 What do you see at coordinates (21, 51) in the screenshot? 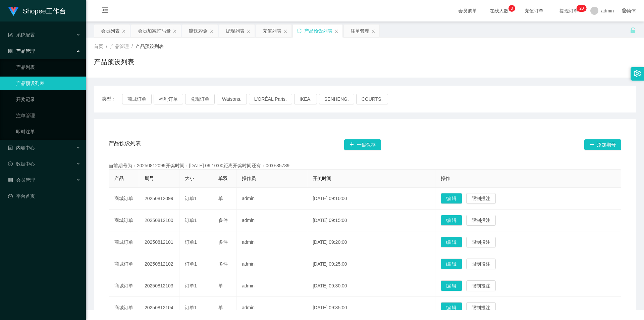
I see `span: 产品管理` at bounding box center [21, 51].